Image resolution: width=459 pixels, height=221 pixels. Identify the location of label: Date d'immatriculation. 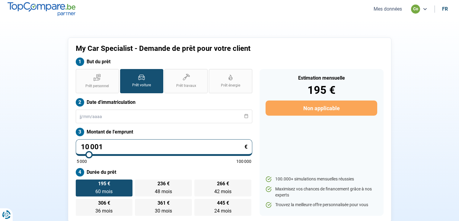
(164, 102).